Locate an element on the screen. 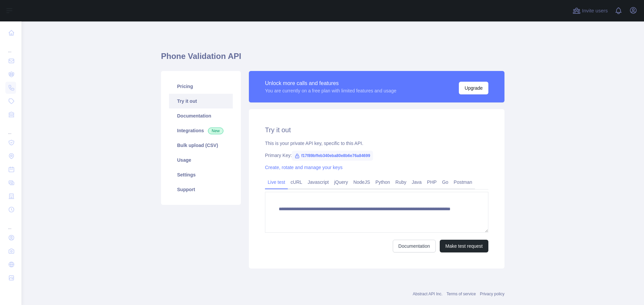  a: Terms of service is located at coordinates (461, 294).